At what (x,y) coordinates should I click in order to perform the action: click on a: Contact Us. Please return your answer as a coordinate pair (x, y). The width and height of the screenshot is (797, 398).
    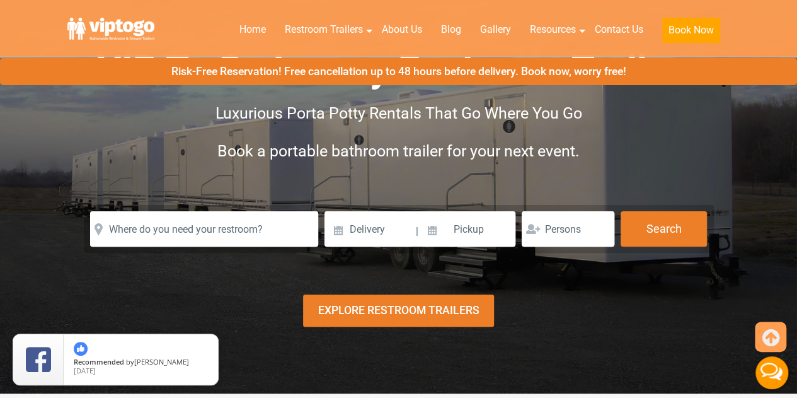
    Looking at the image, I should click on (619, 30).